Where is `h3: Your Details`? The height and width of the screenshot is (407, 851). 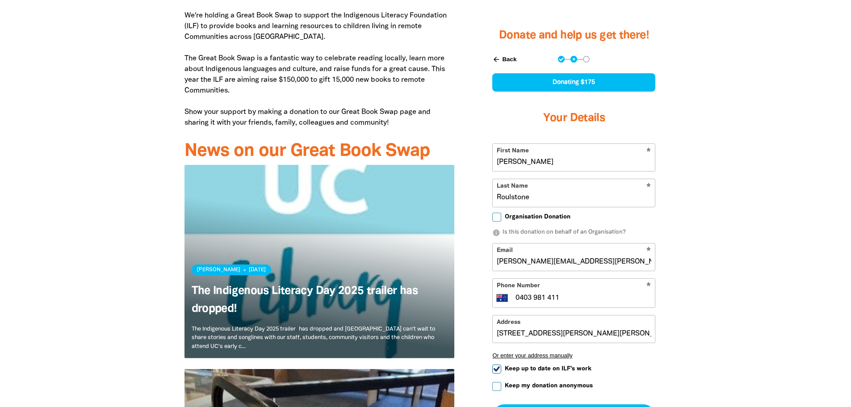 h3: Your Details is located at coordinates (574, 118).